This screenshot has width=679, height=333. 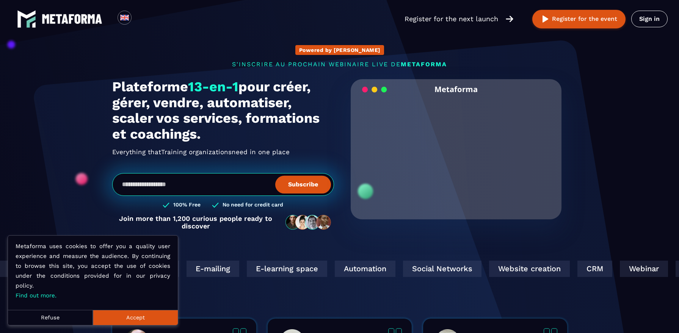 What do you see at coordinates (375, 90) in the screenshot?
I see `img: loading` at bounding box center [375, 90].